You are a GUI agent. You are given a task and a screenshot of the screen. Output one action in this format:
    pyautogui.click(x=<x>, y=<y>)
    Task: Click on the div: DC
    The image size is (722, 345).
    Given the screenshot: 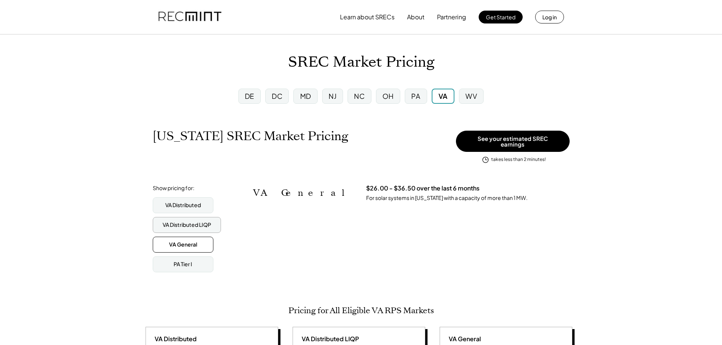 What is the action you would take?
    pyautogui.click(x=277, y=96)
    